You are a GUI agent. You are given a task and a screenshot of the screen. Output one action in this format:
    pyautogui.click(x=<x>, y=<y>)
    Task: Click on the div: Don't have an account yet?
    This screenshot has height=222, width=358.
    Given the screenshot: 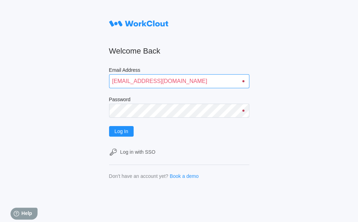 What is the action you would take?
    pyautogui.click(x=139, y=176)
    